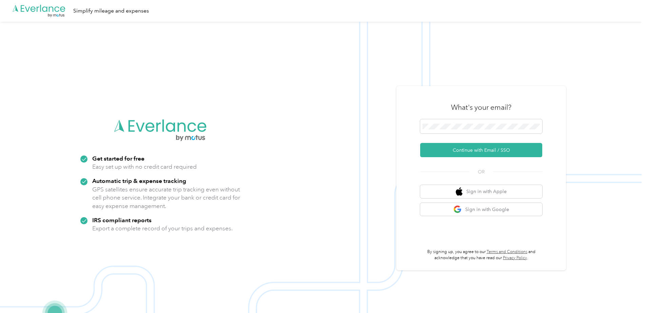  Describe the element at coordinates (166, 198) in the screenshot. I see `p: GPS satellites ensure accurate trip tracking even without cell phone service. Integrate your bank...` at that location.